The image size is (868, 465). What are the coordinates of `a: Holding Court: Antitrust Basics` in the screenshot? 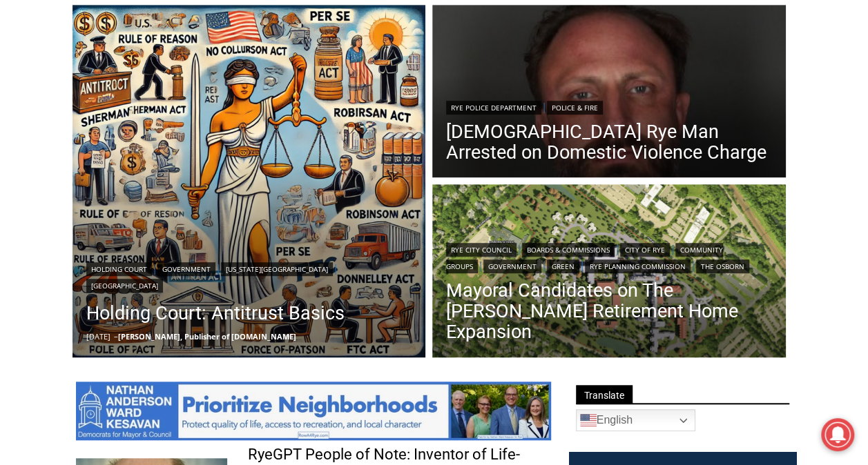 It's located at (249, 313).